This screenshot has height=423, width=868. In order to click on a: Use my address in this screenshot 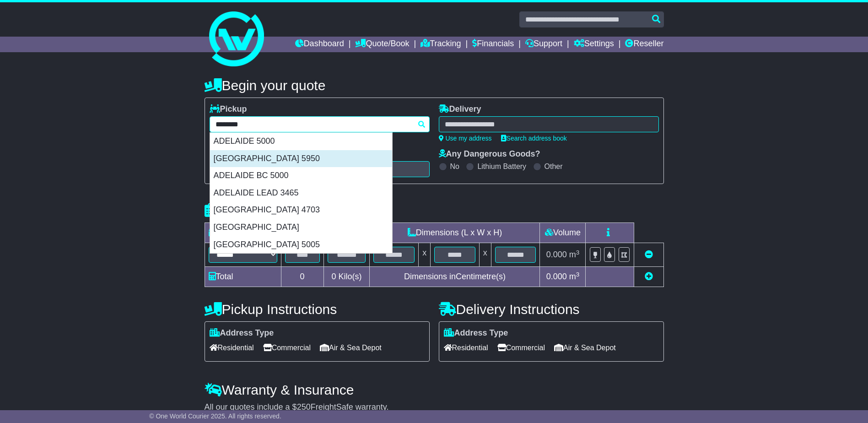, I will do `click(466, 138)`.